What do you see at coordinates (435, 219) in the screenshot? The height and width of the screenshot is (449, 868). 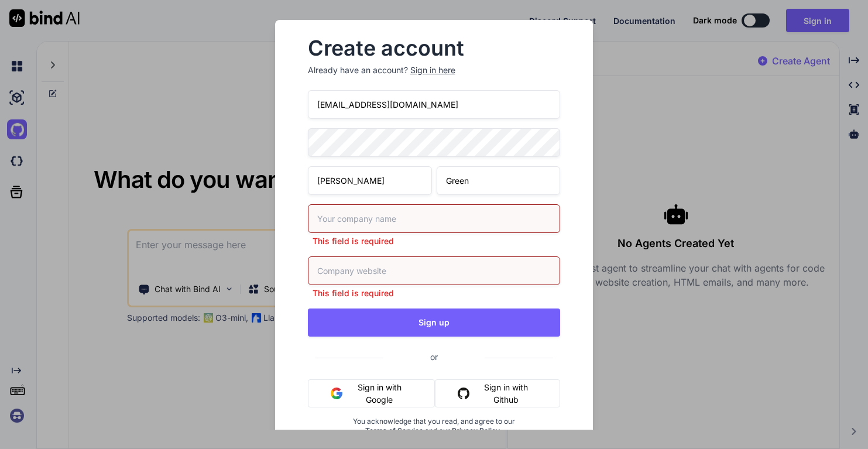 I see `input: Your company name` at bounding box center [435, 219].